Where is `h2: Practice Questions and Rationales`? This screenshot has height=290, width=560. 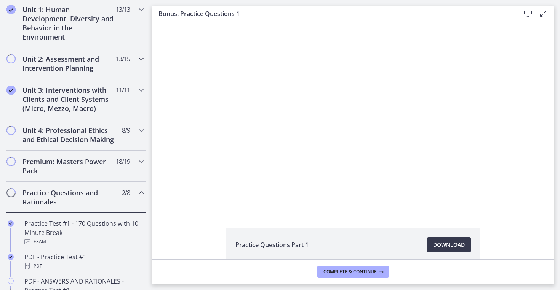 h2: Practice Questions and Rationales is located at coordinates (69, 198).